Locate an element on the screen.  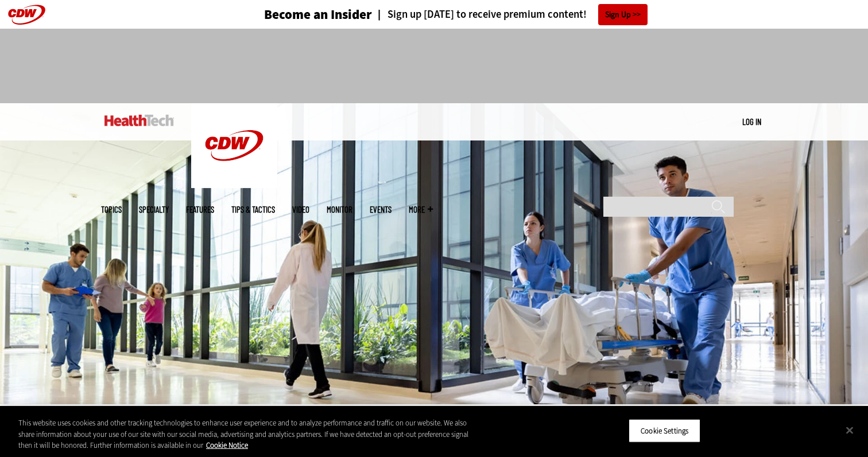
button: Close is located at coordinates (849, 430).